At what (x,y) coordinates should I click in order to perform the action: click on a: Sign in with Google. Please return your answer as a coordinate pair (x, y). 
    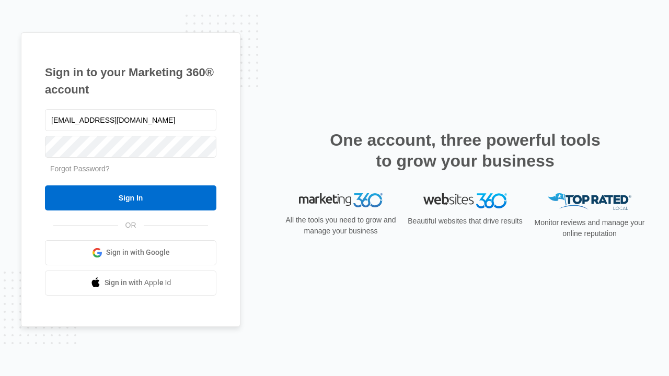
    Looking at the image, I should click on (131, 253).